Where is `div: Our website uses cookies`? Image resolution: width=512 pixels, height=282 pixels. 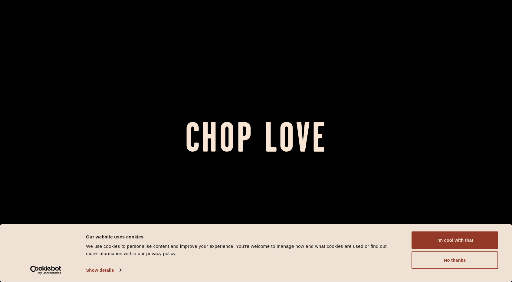
div: Our website uses cookies is located at coordinates (242, 236).